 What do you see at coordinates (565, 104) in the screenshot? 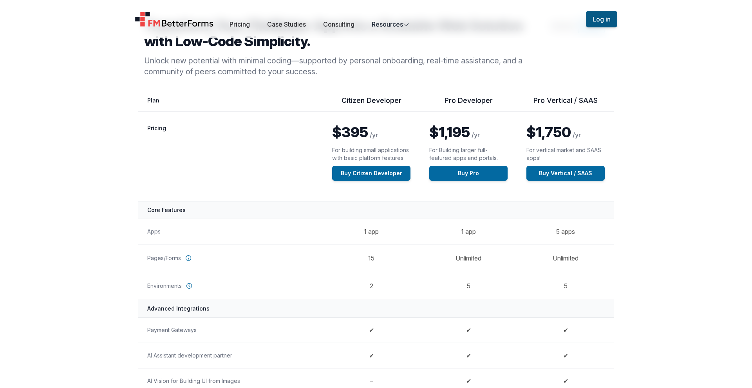
I see `th: Pro Vertical / SAAS` at bounding box center [565, 104].